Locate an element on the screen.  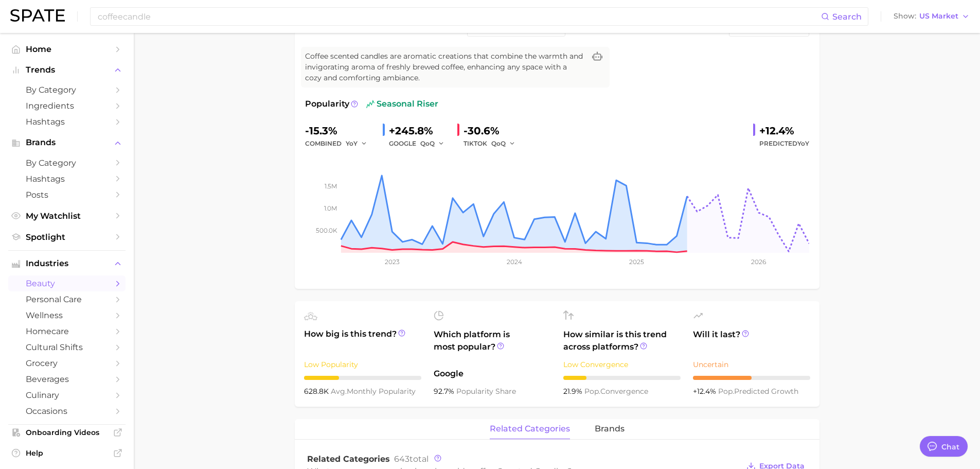
a: Ingredients is located at coordinates (67, 106).